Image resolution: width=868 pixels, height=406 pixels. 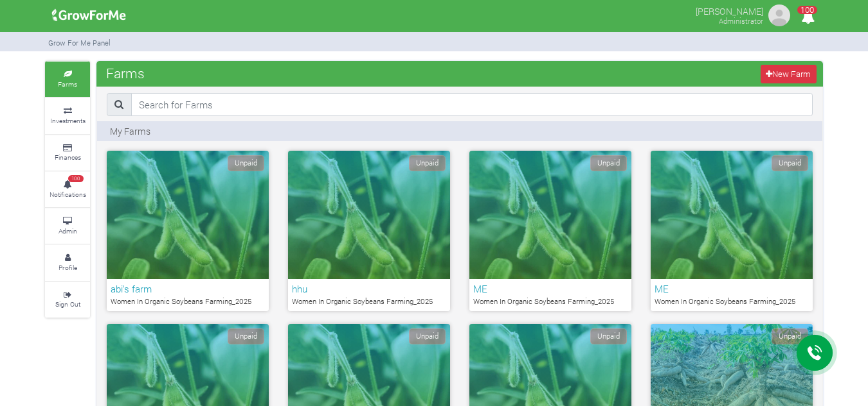 I want to click on h6: abi's farm, so click(x=188, y=289).